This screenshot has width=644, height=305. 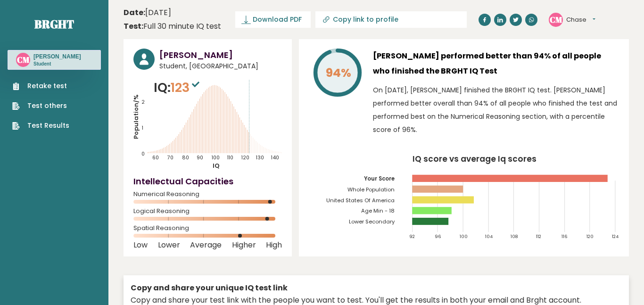 What do you see at coordinates (230, 157) in the screenshot?
I see `tspan: 110` at bounding box center [230, 157].